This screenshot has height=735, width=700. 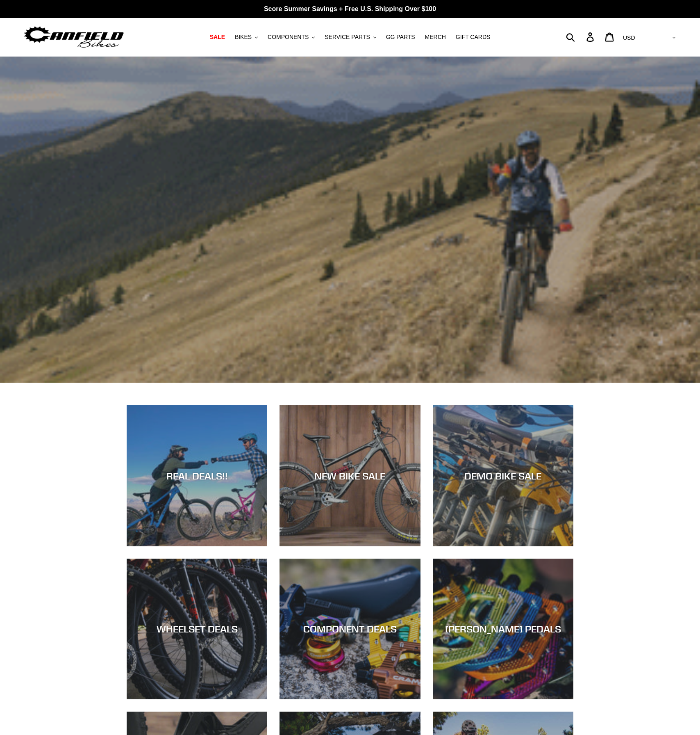 I want to click on a: COMPONENT DEALS, so click(x=350, y=629).